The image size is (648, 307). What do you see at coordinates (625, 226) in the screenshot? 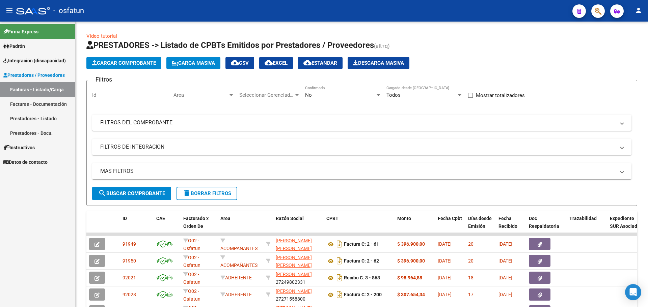
I see `datatable-header-cell: Expediente SUR Asociado` at bounding box center [625, 226].